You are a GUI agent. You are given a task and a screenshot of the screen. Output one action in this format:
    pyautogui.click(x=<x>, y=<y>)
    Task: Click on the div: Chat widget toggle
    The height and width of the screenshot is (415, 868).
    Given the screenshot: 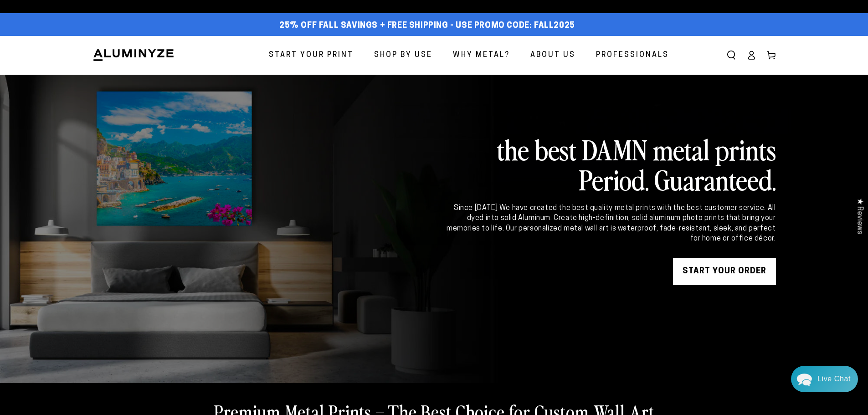 What is the action you would take?
    pyautogui.click(x=824, y=379)
    